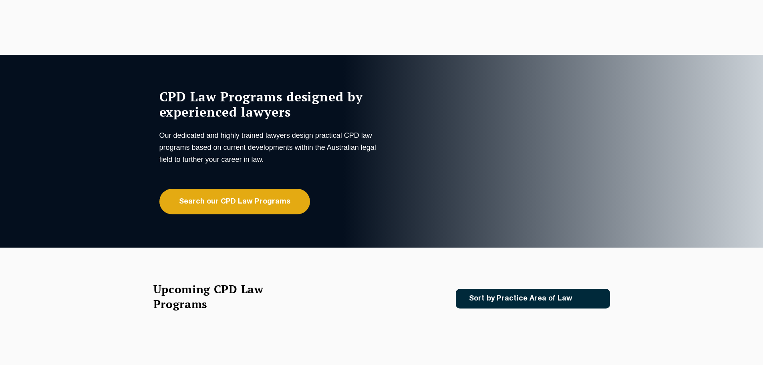 Image resolution: width=763 pixels, height=365 pixels. What do you see at coordinates (218, 296) in the screenshot?
I see `h2: Upcoming CPD Law Programs` at bounding box center [218, 296].